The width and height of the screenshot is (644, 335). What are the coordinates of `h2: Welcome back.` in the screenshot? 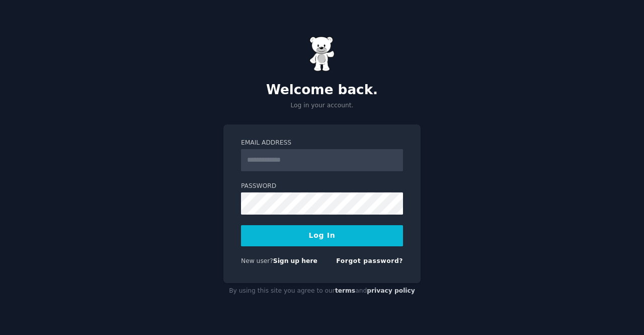 It's located at (322, 90).